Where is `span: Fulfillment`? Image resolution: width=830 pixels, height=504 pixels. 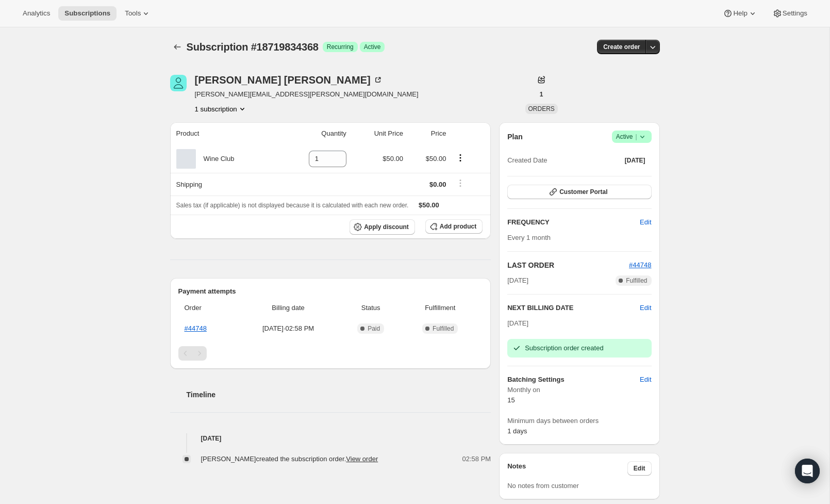
span: Fulfillment is located at coordinates (440, 308).